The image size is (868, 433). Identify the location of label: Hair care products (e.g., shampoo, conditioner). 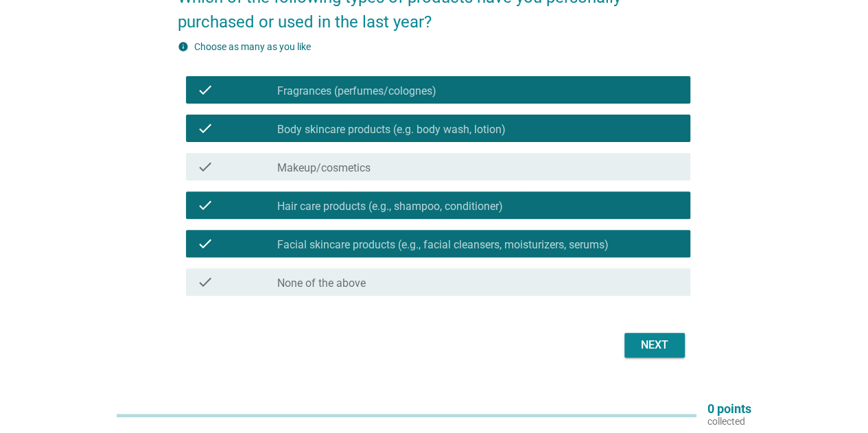
(390, 206).